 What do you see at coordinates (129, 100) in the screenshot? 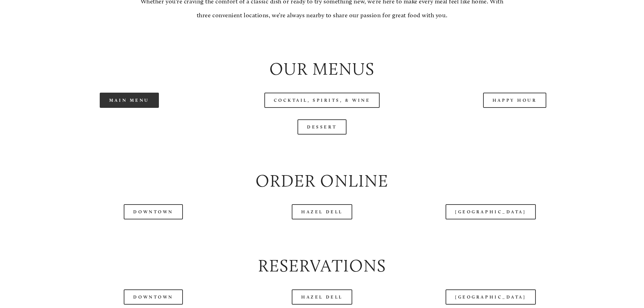
I see `a: Main Menu` at bounding box center [129, 100].